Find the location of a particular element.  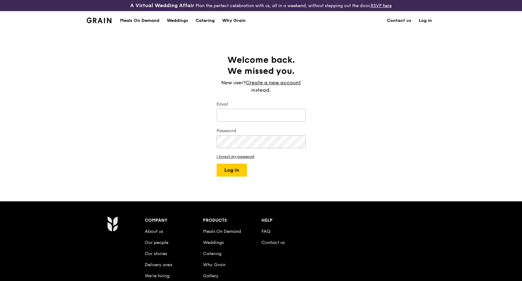

div: Meals On Demand is located at coordinates (139, 21).